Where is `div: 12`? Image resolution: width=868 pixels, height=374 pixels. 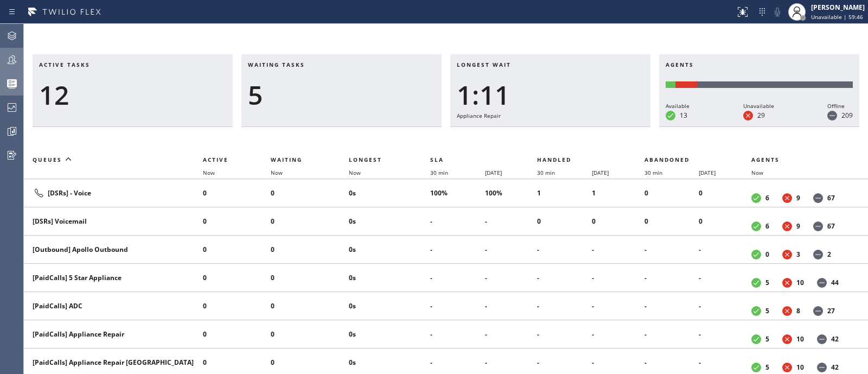
div: 12 is located at coordinates (132, 95).